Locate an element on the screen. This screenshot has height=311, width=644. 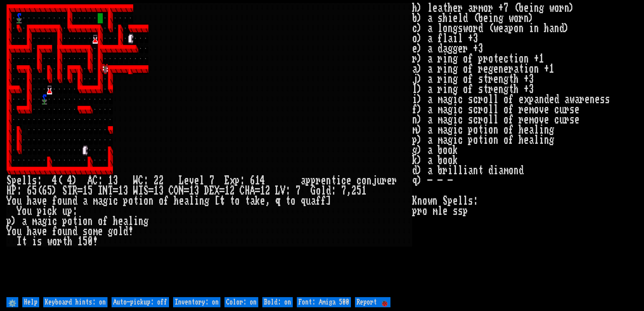
div: A is located at coordinates (90, 181).